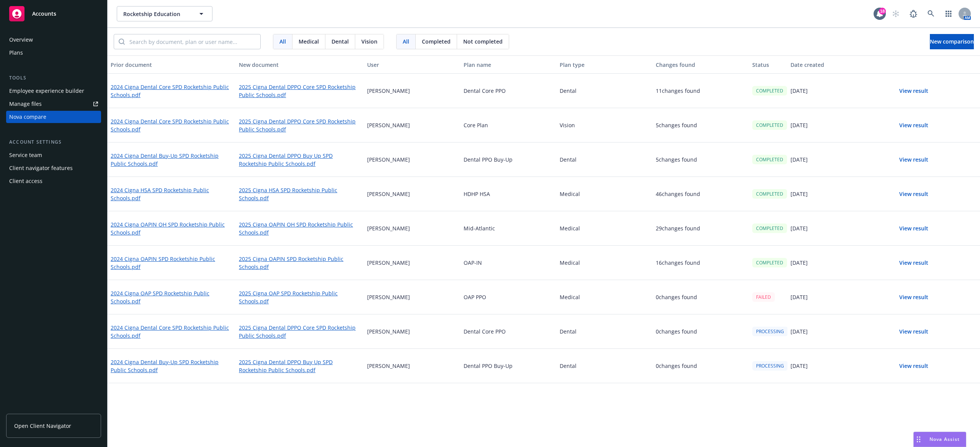 The width and height of the screenshot is (980, 447). I want to click on button: Nova Assist, so click(940, 440).